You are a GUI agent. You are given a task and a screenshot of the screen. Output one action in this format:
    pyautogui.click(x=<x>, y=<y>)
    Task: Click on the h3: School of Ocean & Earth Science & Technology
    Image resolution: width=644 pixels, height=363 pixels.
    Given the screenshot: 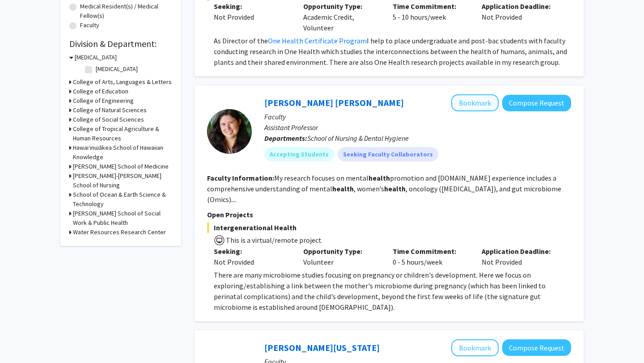 What is the action you would take?
    pyautogui.click(x=122, y=199)
    